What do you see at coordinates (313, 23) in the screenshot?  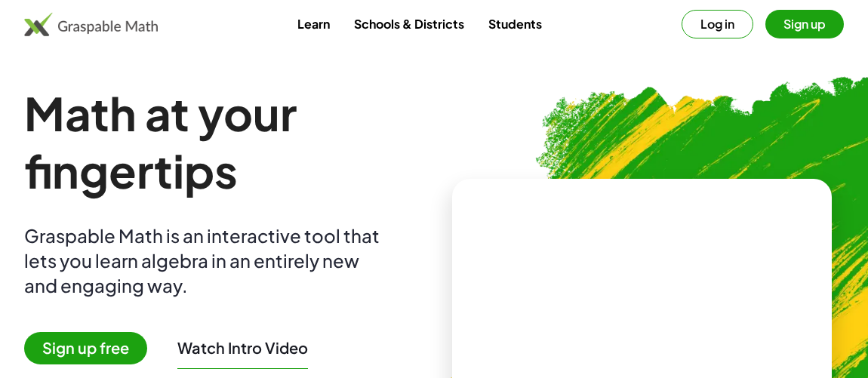 I see `a: Learn` at bounding box center [313, 23].